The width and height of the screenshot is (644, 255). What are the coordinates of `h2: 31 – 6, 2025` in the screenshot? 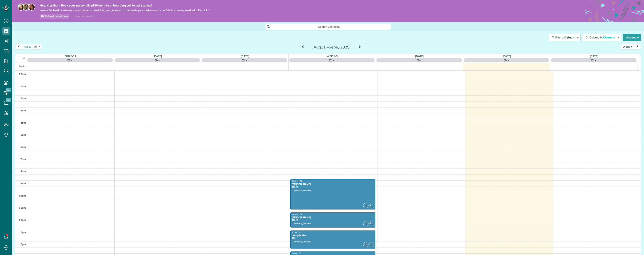 It's located at (331, 47).